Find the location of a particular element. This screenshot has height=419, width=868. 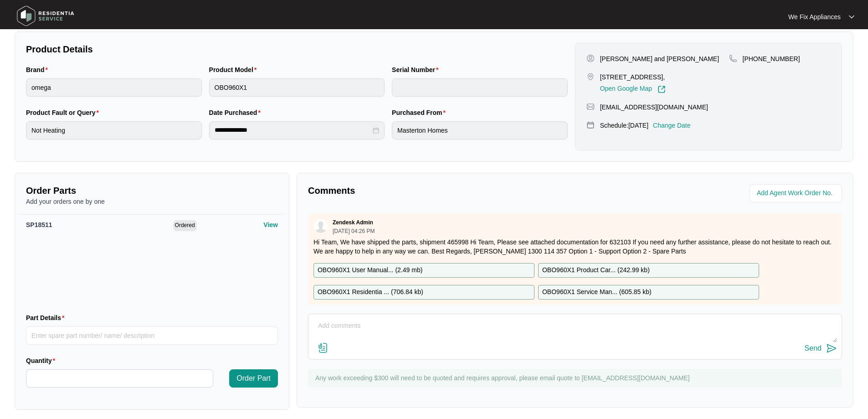

p: OBO960X1 User Manual... ( 2.49 mb ) is located at coordinates (370, 271).